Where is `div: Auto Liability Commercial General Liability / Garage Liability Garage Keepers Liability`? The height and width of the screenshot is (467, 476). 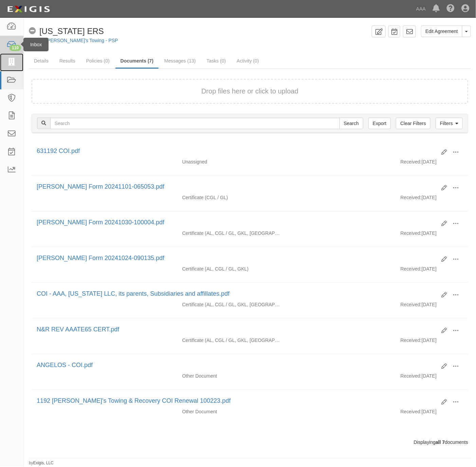
div: Auto Liability Commercial General Liability / Garage Liability Garage Keepers Liability is located at coordinates (232, 269).